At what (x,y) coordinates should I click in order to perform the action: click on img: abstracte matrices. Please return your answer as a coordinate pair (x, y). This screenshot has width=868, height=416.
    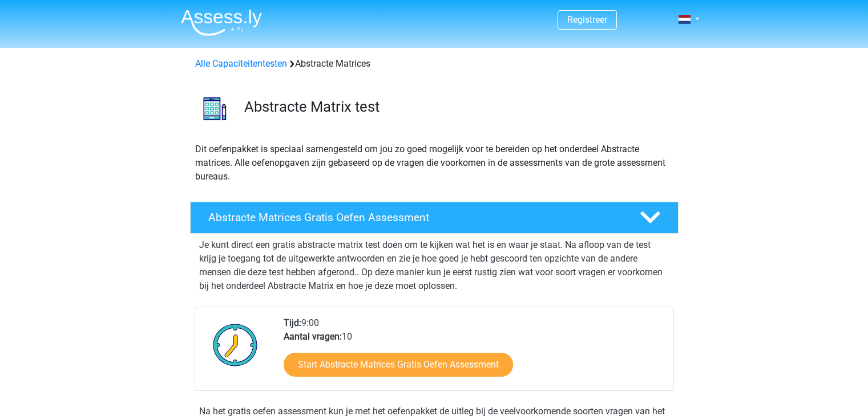
    Looking at the image, I should click on (215, 109).